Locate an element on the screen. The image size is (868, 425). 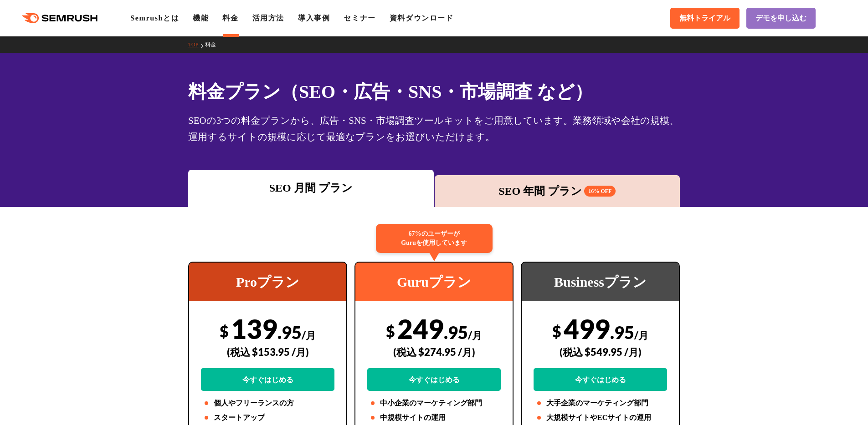
li: スタートアップ is located at coordinates (268, 418).